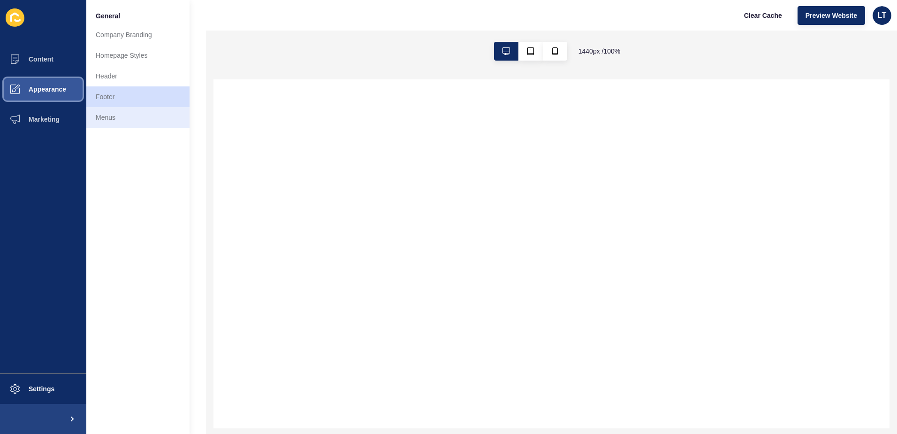  Describe the element at coordinates (600, 51) in the screenshot. I see `span: 1440 px / 100 %` at that location.